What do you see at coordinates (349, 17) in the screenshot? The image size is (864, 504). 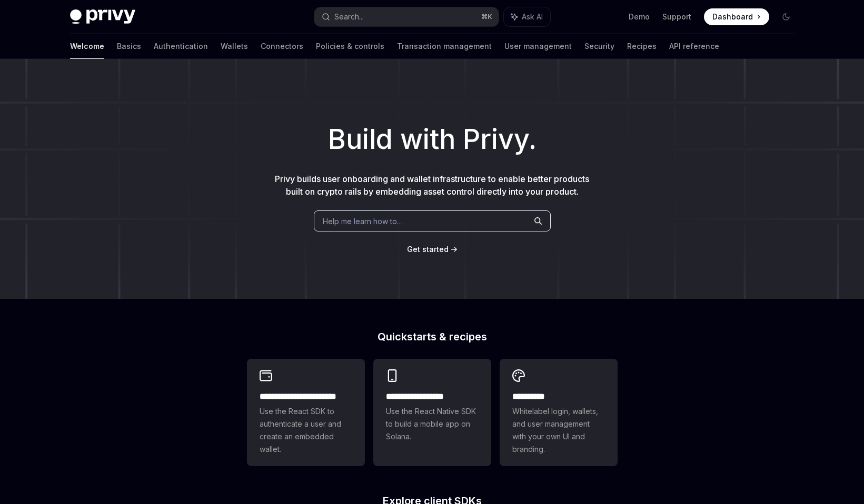 I see `div: Search...` at bounding box center [349, 17].